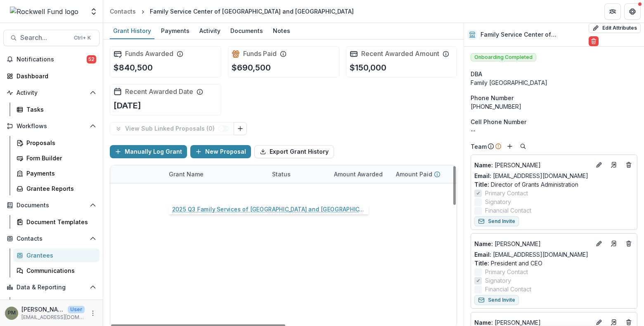 This screenshot has width=644, height=326. Describe the element at coordinates (498, 280) in the screenshot. I see `span: Signatory` at that location.